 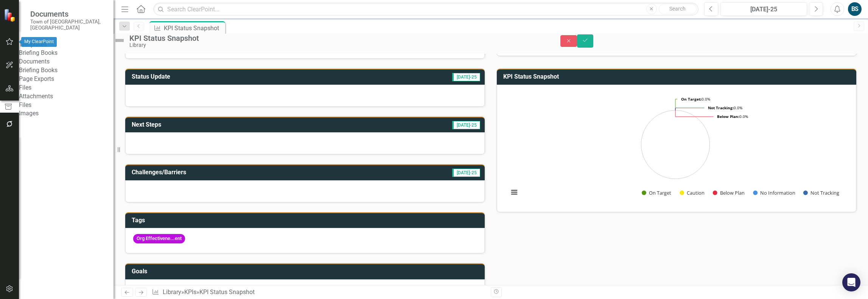 I want to click on div: My ClearPoint, so click(x=39, y=42).